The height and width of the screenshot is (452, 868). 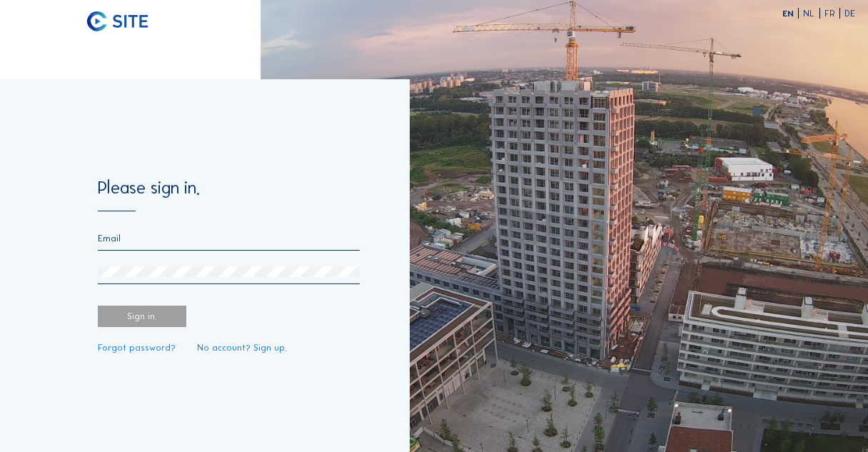 What do you see at coordinates (228, 238) in the screenshot?
I see `input: Email` at bounding box center [228, 238].